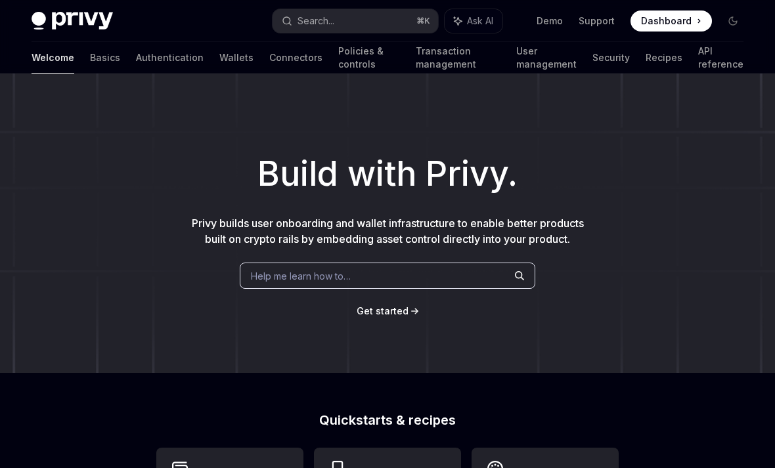  Describe the element at coordinates (733, 21) in the screenshot. I see `button: Toggle dark mode` at that location.